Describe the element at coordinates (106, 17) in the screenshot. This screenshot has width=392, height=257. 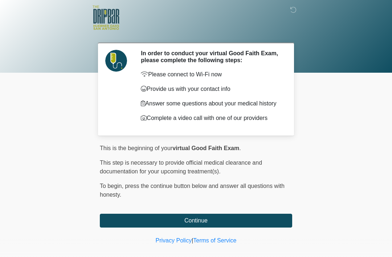
I see `img: The DRIPBaR - The Strand at Huebner Oaks Logo` at that location.